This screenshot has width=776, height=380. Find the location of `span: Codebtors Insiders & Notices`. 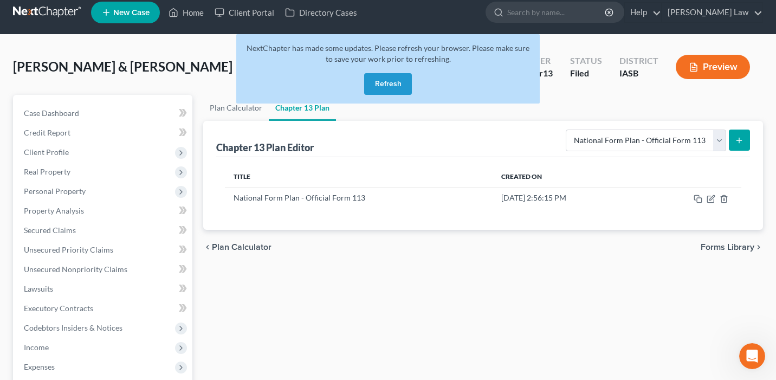

span: Codebtors Insiders & Notices is located at coordinates (73, 327).